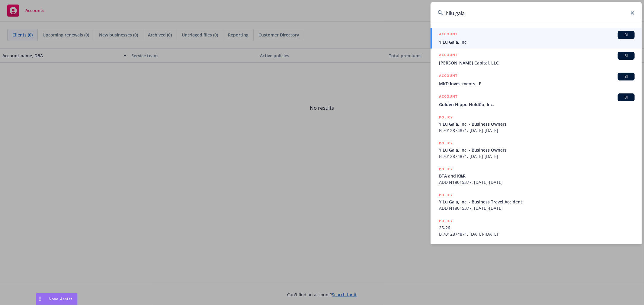 The height and width of the screenshot is (305, 644). I want to click on input: Search..., so click(536, 13).